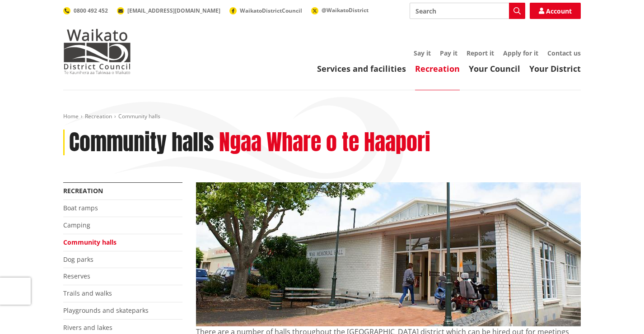 This screenshot has height=334, width=644. What do you see at coordinates (345, 10) in the screenshot?
I see `span: @WaikatoDistrict` at bounding box center [345, 10].